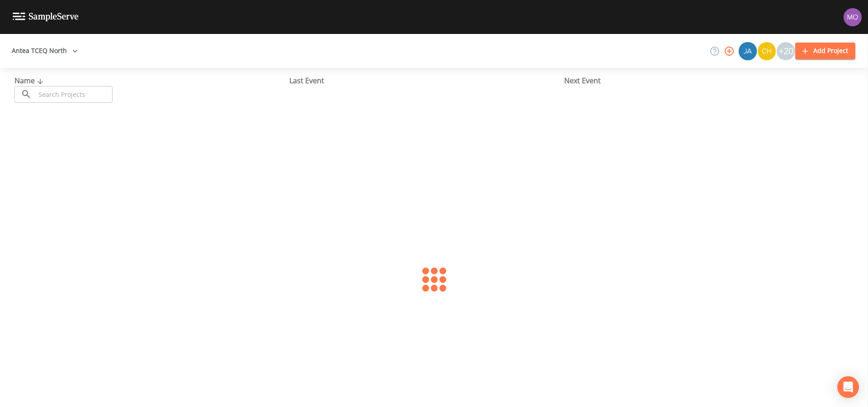 Image resolution: width=868 pixels, height=407 pixels. What do you see at coordinates (852, 17) in the screenshot?
I see `img: 4e251478aba98ce068fb7eae8f78b90c` at bounding box center [852, 17].